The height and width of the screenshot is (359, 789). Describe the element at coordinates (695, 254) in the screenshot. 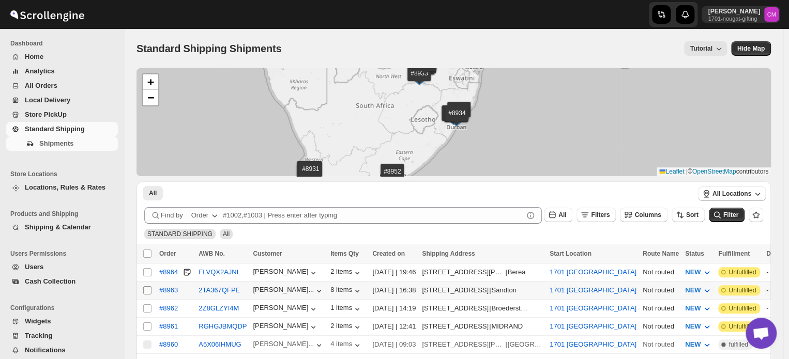

I see `span: Status` at that location.